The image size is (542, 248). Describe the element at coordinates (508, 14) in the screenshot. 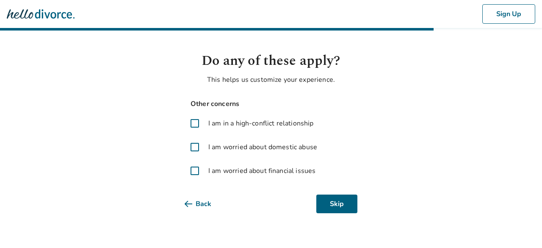

I see `button: Sign Up` at that location.